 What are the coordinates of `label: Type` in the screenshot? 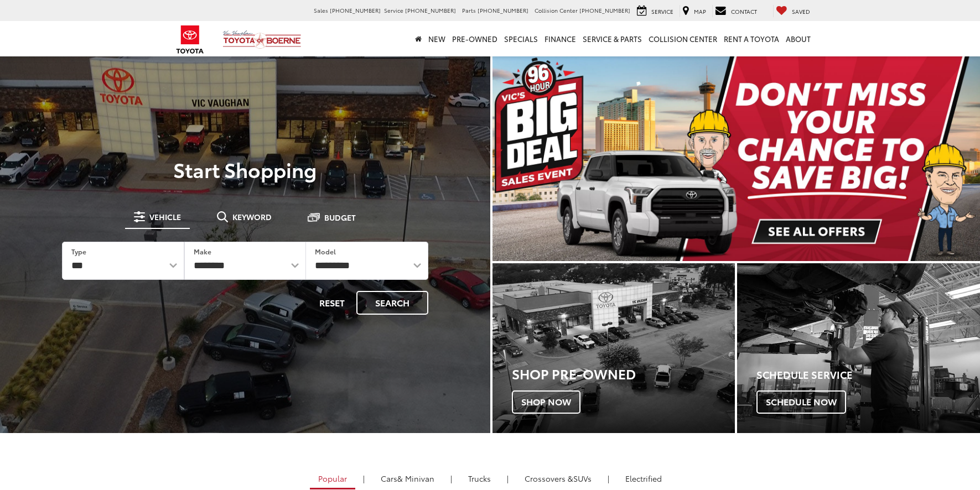 It's located at (79, 251).